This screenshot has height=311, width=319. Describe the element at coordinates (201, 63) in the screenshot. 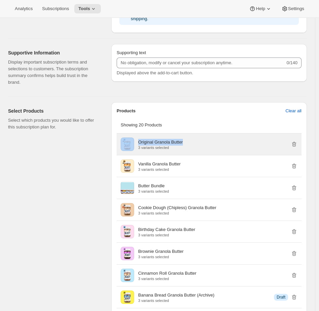

I see `input: No obligation, modify or cancel your subscription anytime.` at that location.